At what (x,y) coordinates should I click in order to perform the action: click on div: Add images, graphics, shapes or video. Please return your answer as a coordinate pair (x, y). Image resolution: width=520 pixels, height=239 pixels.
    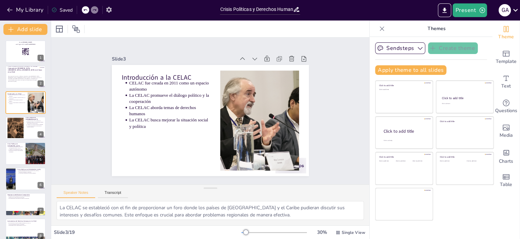
    Looking at the image, I should click on (506, 131).